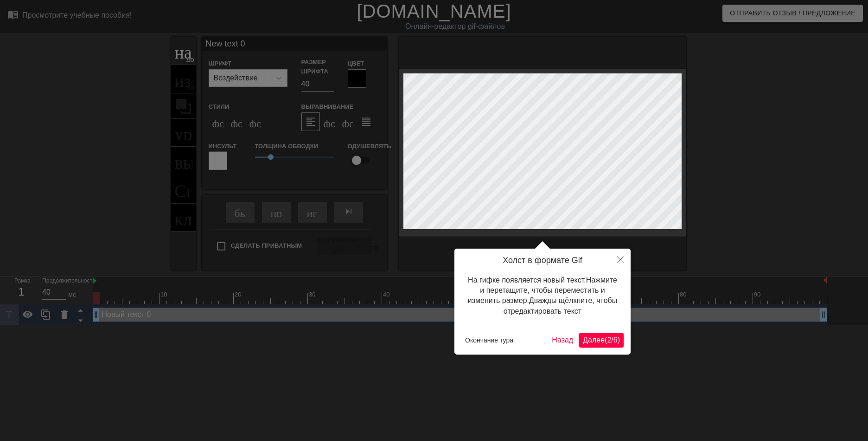 The height and width of the screenshot is (441, 868). Describe the element at coordinates (560, 305) in the screenshot. I see `ya-tr-span: Дважды щёлкните, чтобы отредактировать текст` at that location.